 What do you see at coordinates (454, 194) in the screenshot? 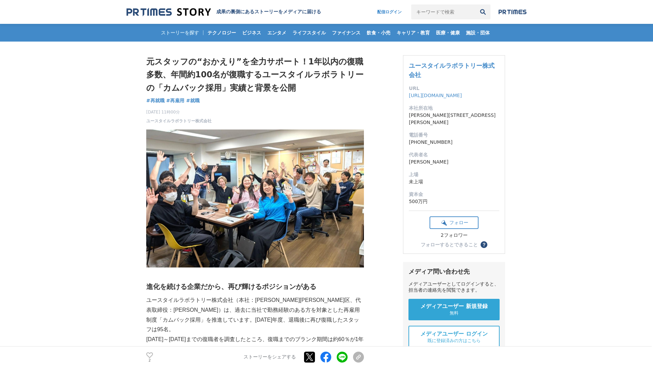
I see `dt: 資本金` at bounding box center [454, 194].